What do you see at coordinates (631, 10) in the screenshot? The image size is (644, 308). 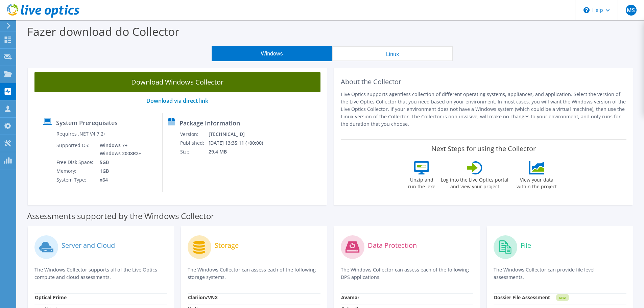 I see `span: MS` at bounding box center [631, 10].